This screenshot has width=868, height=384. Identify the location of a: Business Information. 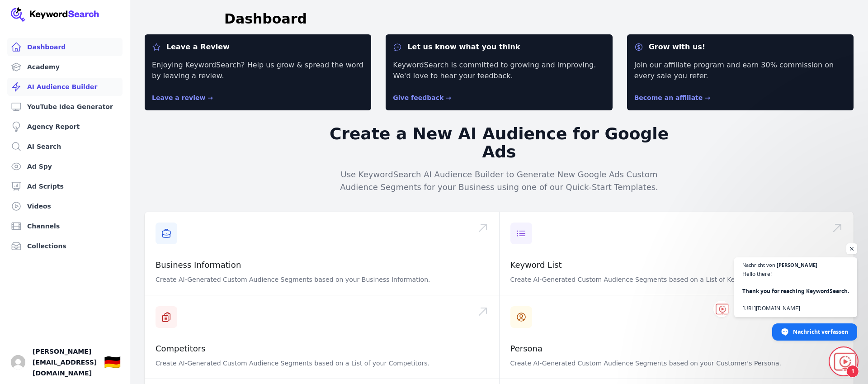
(198, 264).